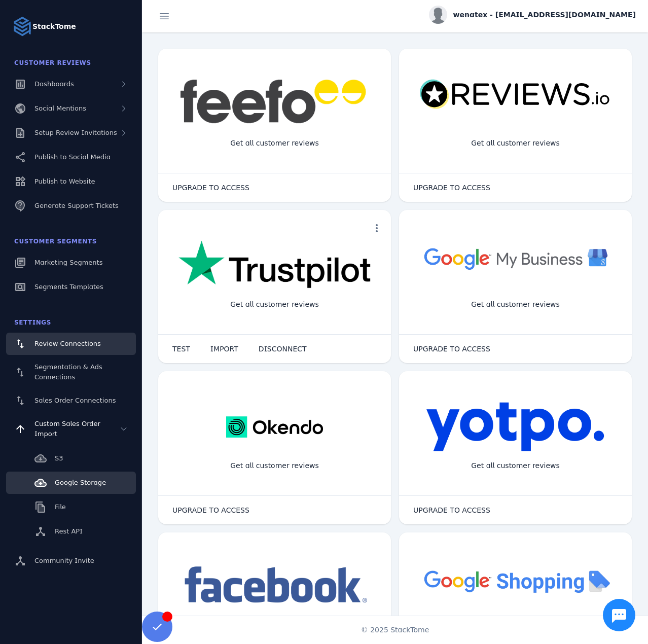 This screenshot has height=644, width=648. What do you see at coordinates (71, 287) in the screenshot?
I see `a: Segments Templates` at bounding box center [71, 287].